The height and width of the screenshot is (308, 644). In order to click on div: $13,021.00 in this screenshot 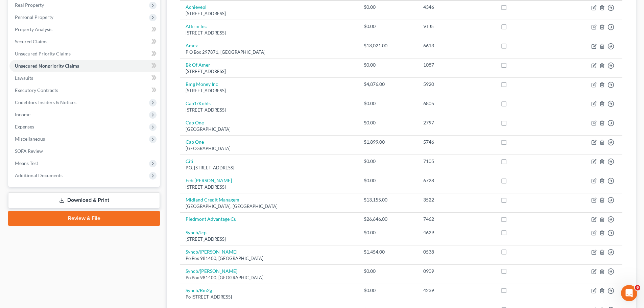, I will do `click(388, 46)`.